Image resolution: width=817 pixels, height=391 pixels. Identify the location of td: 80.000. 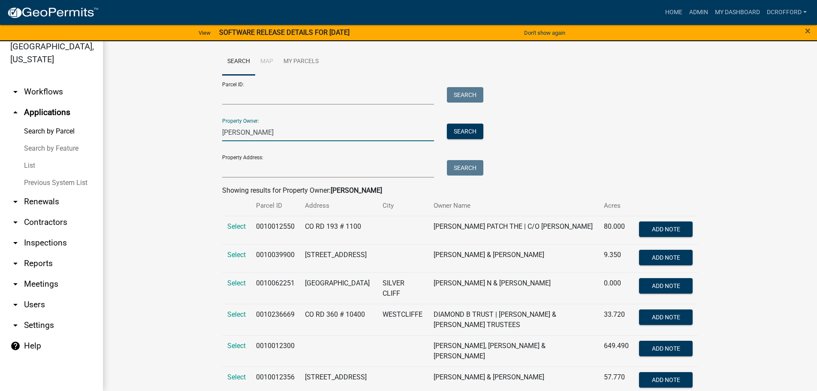
(617, 230).